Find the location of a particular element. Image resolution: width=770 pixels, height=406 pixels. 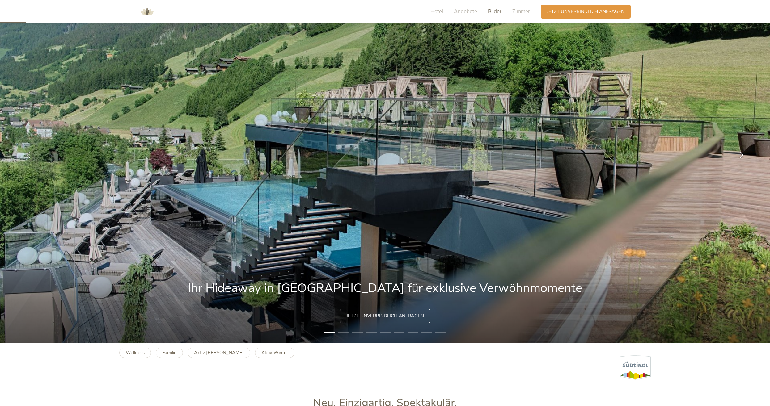

a: AMONTI & LUNARIS Wellnessresort is located at coordinates (147, 11).